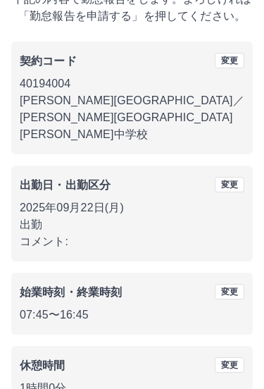 The width and height of the screenshot is (264, 389). Describe the element at coordinates (132, 85) in the screenshot. I see `p: 40194004` at that location.